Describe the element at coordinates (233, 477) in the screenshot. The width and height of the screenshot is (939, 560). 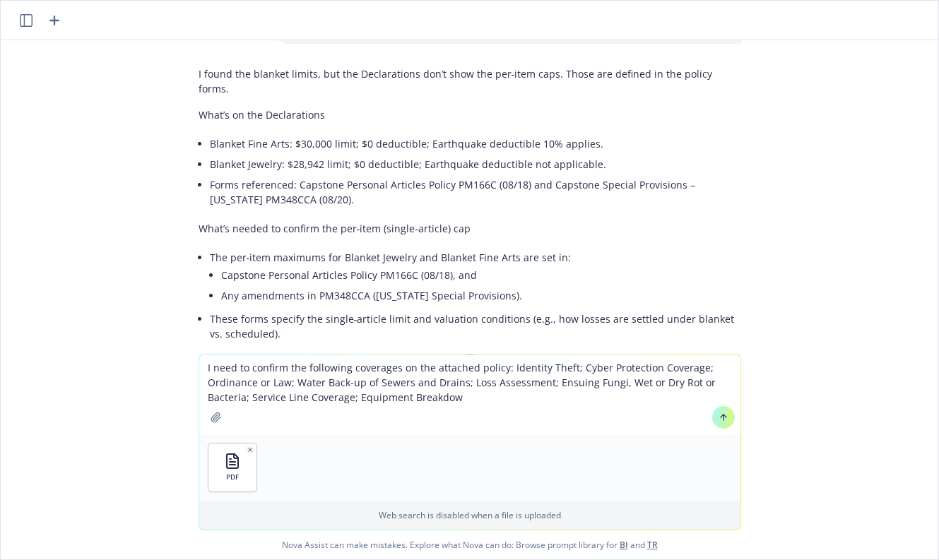
I see `span: PDF` at that location.